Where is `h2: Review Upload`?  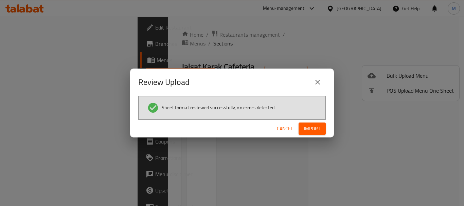
h2: Review Upload is located at coordinates (164, 82).